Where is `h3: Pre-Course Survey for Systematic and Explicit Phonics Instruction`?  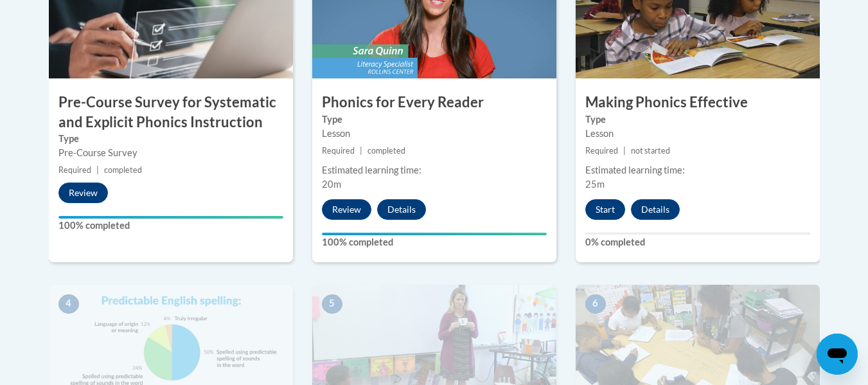
h3: Pre-Course Survey for Systematic and Explicit Phonics Instruction is located at coordinates (171, 113).